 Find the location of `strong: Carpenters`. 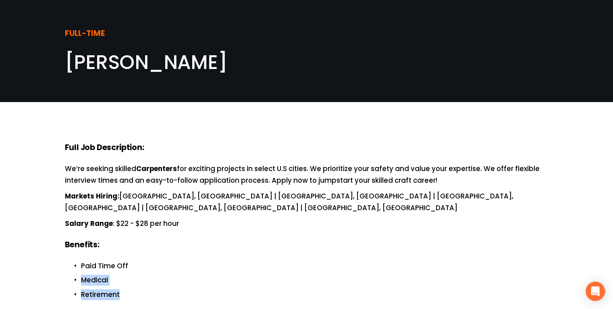

strong: Carpenters is located at coordinates (156, 169).